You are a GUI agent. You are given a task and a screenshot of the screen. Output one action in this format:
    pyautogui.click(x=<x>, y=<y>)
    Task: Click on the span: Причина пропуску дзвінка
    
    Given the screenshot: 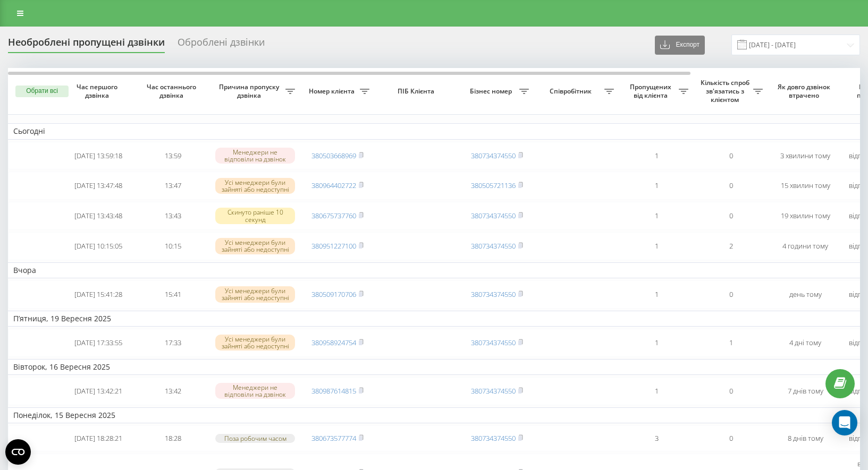 What is the action you would take?
    pyautogui.click(x=250, y=91)
    